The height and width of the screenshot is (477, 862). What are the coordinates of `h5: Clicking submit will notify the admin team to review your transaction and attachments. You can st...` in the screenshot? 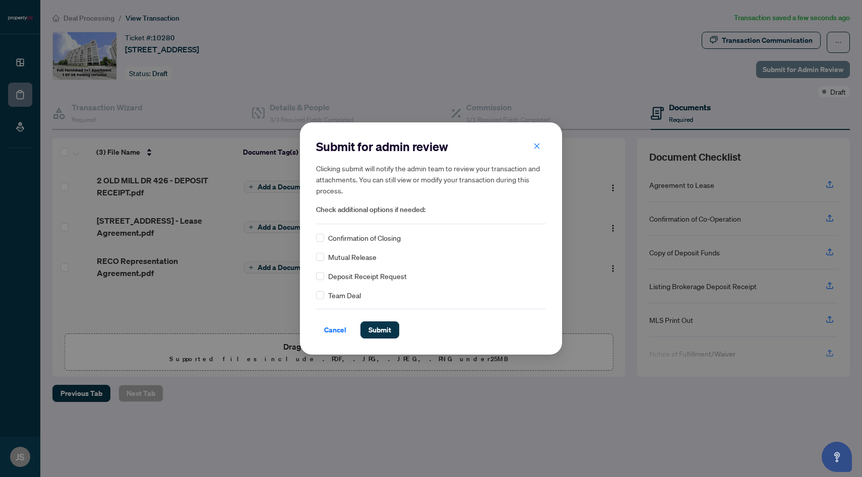 It's located at (431, 179).